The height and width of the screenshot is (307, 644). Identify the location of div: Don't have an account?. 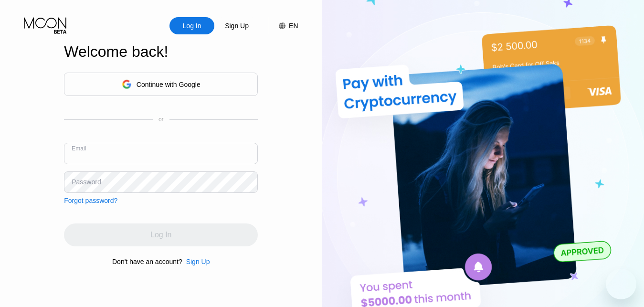
(147, 261).